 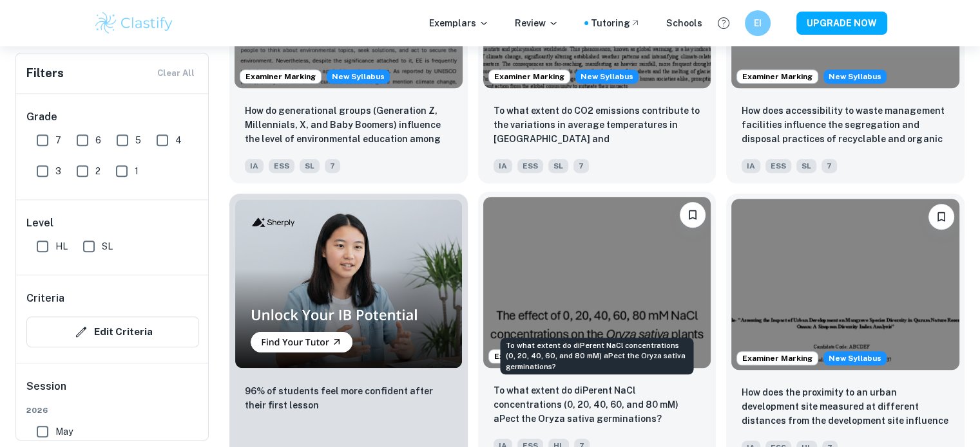 What do you see at coordinates (58, 172) in the screenshot?
I see `span: 3` at bounding box center [58, 172].